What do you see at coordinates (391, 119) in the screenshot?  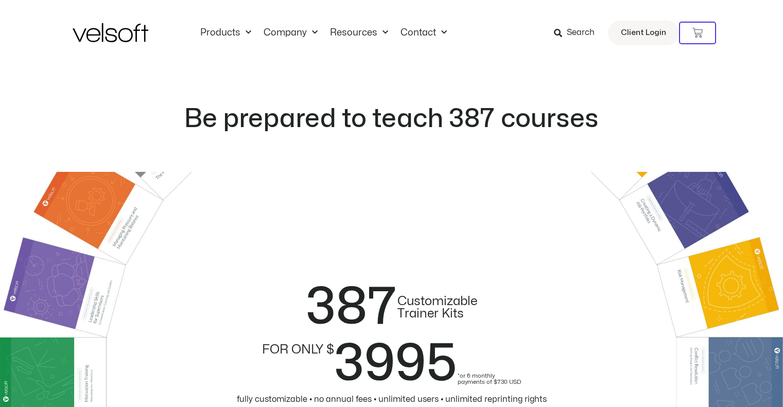 I see `h1: Be prepared to teach 387 courses` at bounding box center [391, 119].